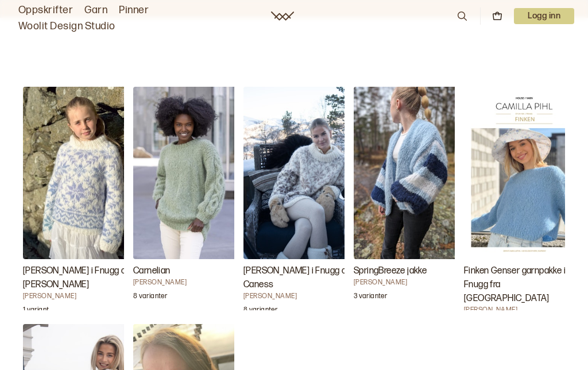 The width and height of the screenshot is (588, 370). I want to click on h3: SpringBreeze jakke, so click(411, 271).